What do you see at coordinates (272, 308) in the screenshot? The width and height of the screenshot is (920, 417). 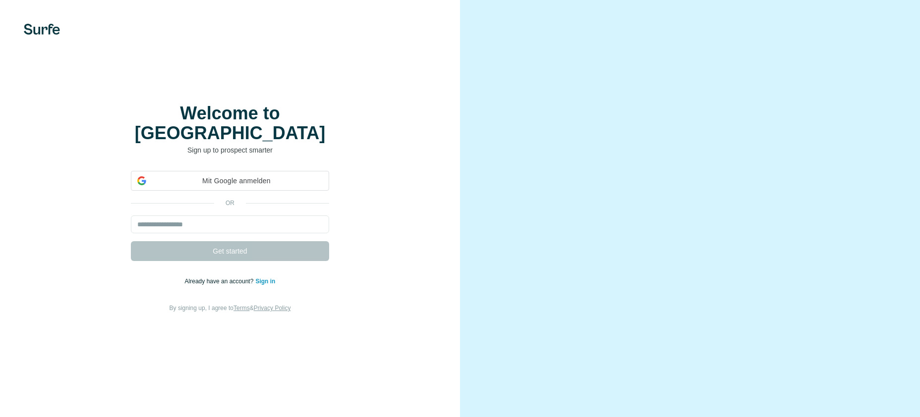 I see `a: Privacy Policy` at bounding box center [272, 308].